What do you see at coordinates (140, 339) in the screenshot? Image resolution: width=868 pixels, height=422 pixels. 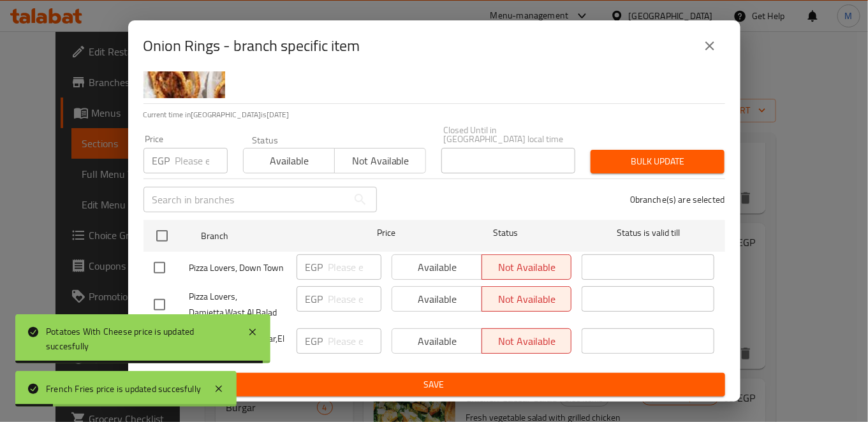 I see `div: Potatoes With Cheese price is updated succesfully` at bounding box center [140, 339].